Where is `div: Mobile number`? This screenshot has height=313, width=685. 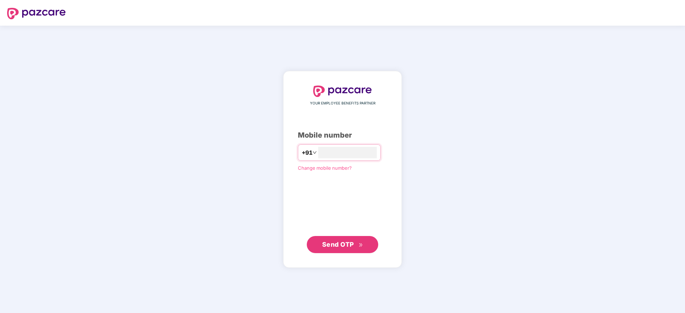 div: Mobile number is located at coordinates (342, 135).